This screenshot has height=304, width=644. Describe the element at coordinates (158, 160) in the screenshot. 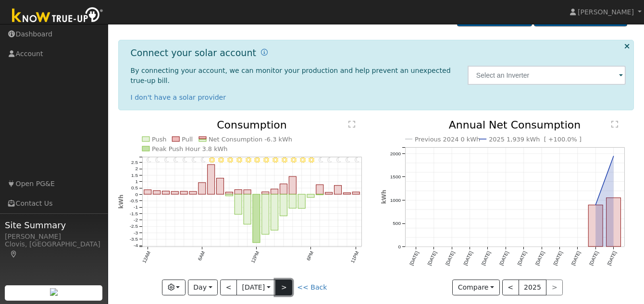

I see `i: 1AM - MostlyClear` at that location.